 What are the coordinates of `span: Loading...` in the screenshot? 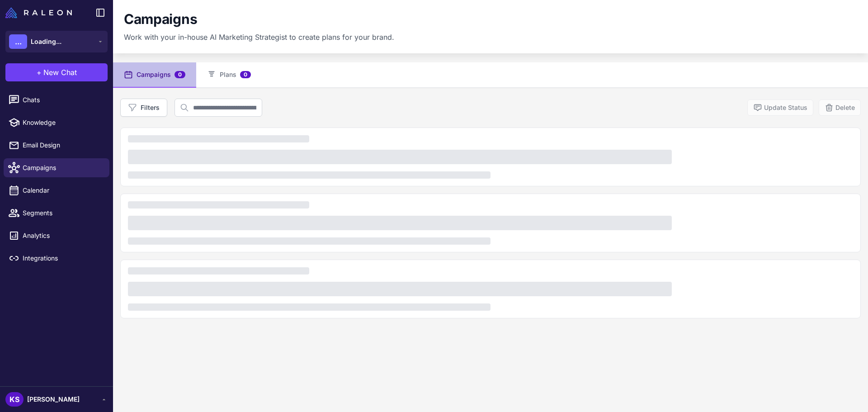 It's located at (46, 42).